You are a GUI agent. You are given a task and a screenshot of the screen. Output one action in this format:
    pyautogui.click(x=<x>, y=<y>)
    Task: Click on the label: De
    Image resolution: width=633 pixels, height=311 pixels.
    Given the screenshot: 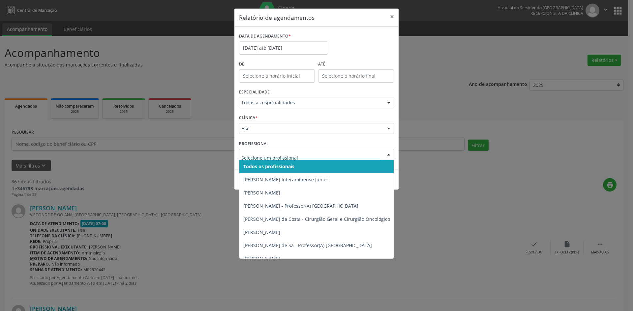 What is the action you would take?
    pyautogui.click(x=277, y=64)
    